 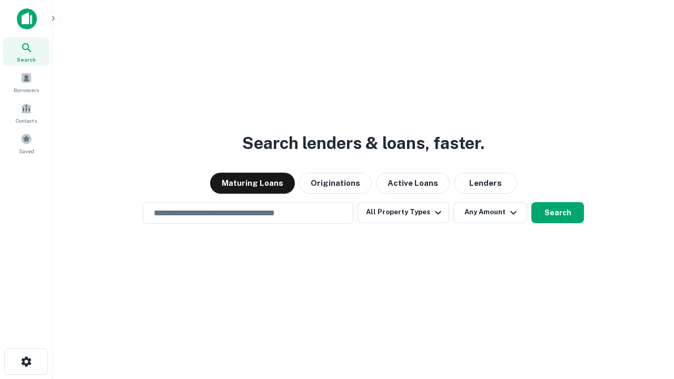 What do you see at coordinates (252, 183) in the screenshot?
I see `button: Maturing Loans` at bounding box center [252, 183].